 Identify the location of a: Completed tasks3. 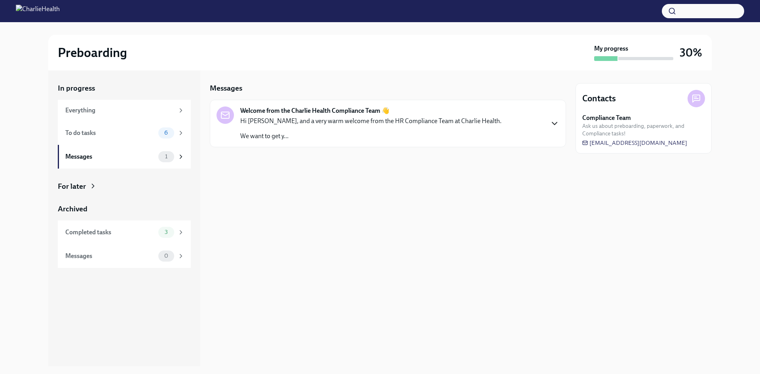
(124, 232).